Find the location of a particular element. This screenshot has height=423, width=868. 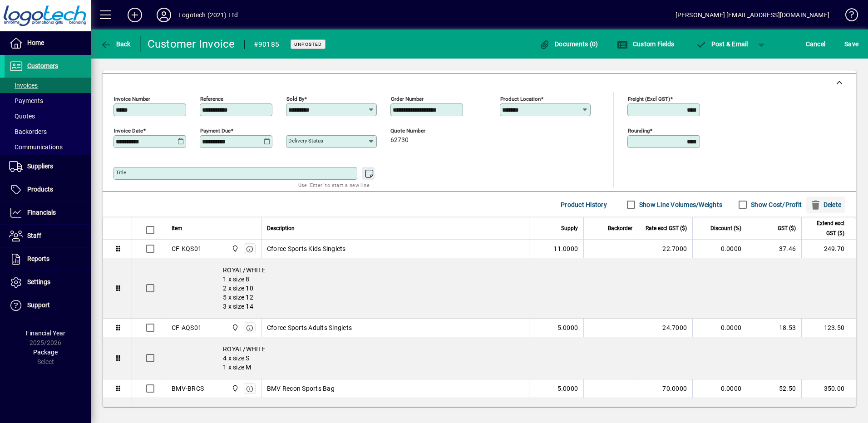

div: Logotech (2021) Ltd is located at coordinates (208, 15).